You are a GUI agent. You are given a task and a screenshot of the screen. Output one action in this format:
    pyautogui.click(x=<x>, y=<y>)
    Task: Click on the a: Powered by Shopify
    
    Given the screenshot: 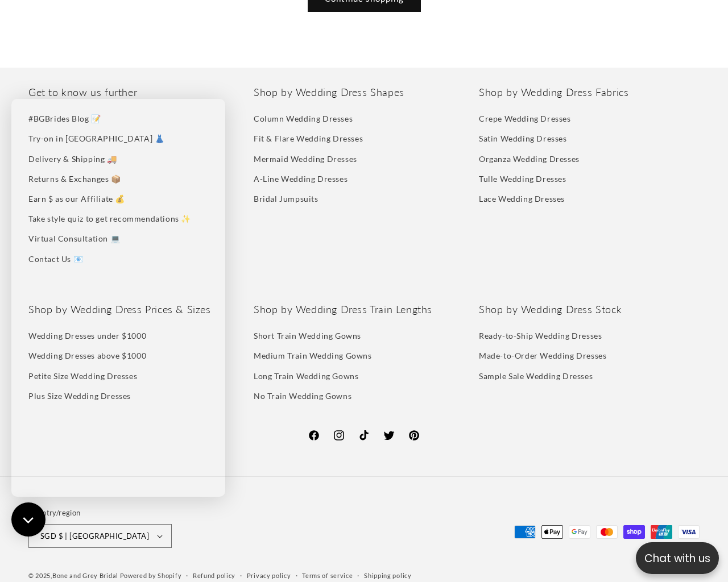 What is the action you would take?
    pyautogui.click(x=151, y=575)
    